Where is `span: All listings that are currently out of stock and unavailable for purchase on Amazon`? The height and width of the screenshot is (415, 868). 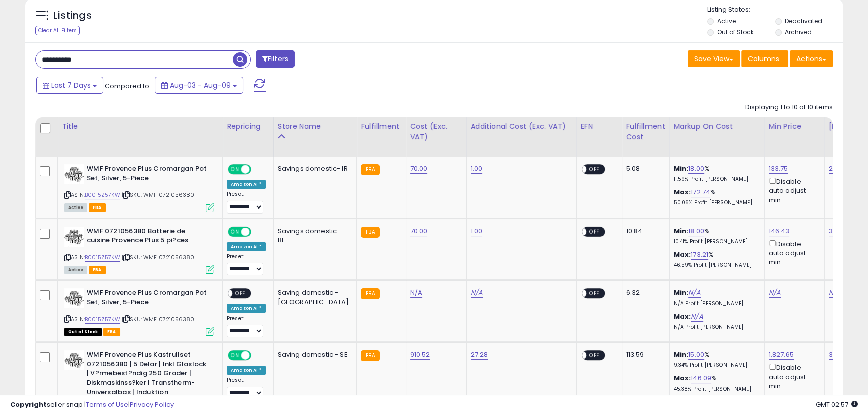
span: All listings that are currently out of stock and unavailable for purchase on Amazon is located at coordinates (82, 331).